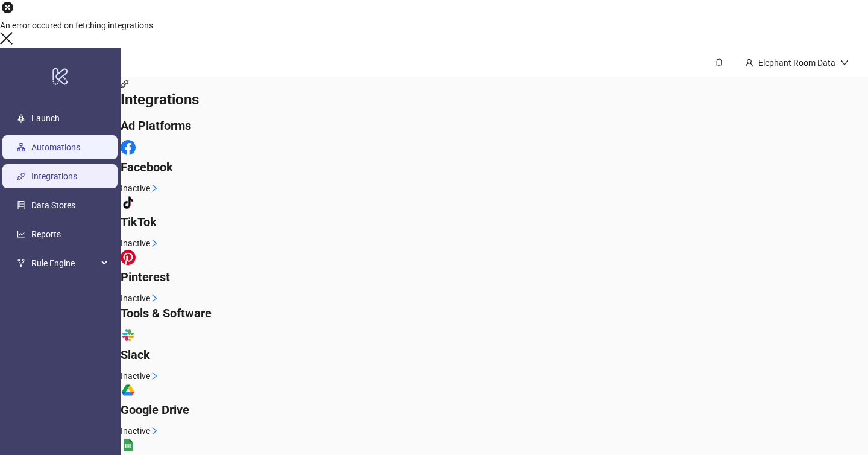  What do you see at coordinates (56, 147) in the screenshot?
I see `a: Automations` at bounding box center [56, 147].